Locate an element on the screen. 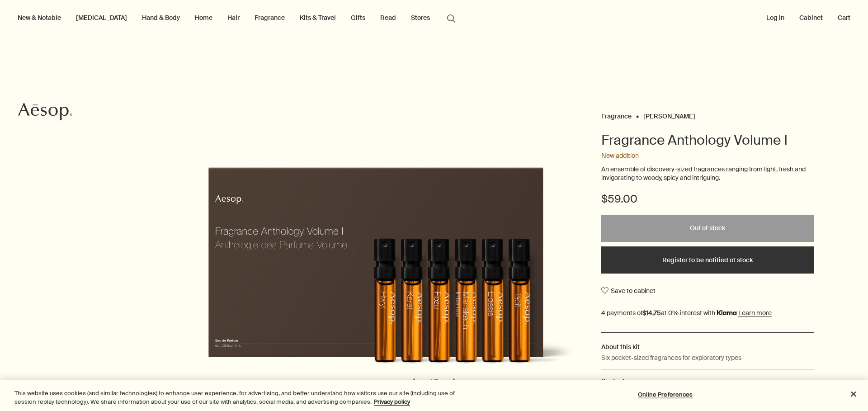 The height and width of the screenshot is (411, 868). button: New & Notable is located at coordinates (40, 18).